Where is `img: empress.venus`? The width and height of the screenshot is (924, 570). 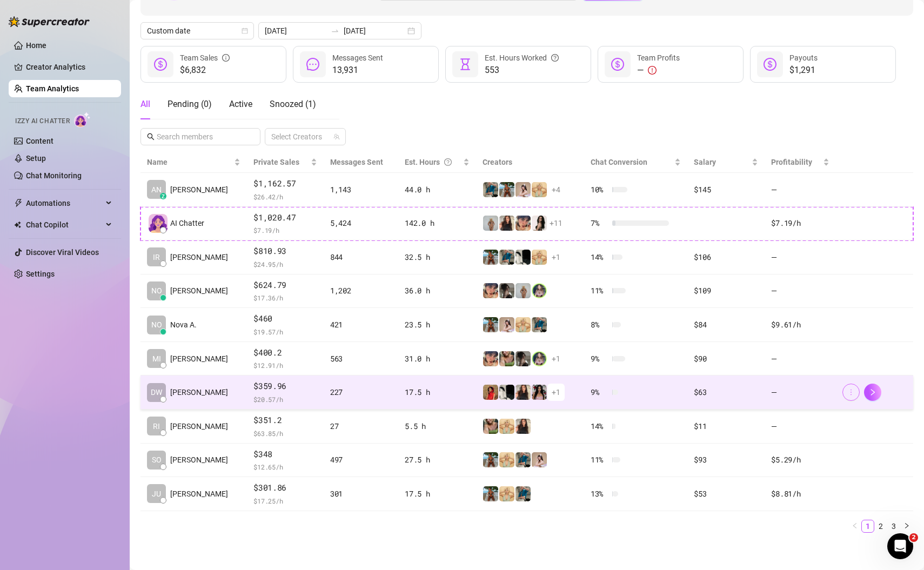 img: empress.venus is located at coordinates (539, 392).